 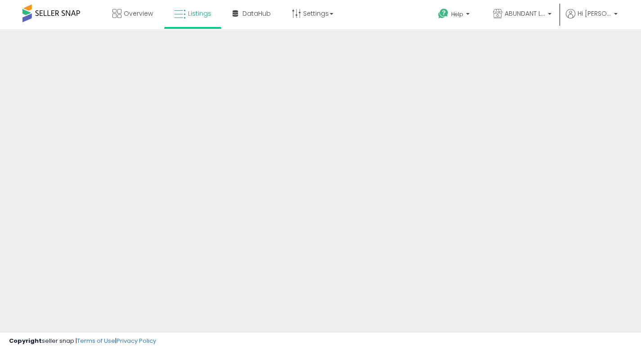 I want to click on a: Terms of Use, so click(x=96, y=341).